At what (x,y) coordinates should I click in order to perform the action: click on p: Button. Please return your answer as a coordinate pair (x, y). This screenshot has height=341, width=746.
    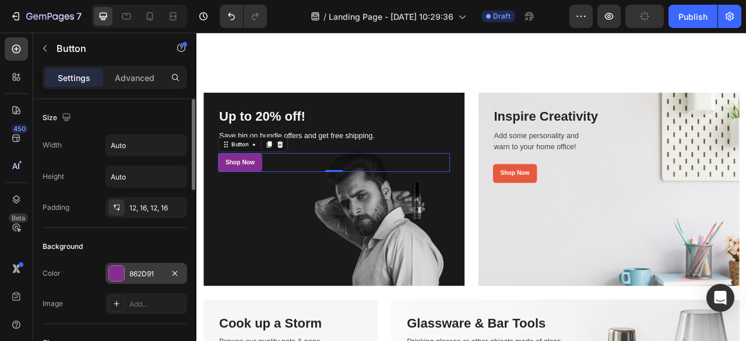
    Looking at the image, I should click on (106, 48).